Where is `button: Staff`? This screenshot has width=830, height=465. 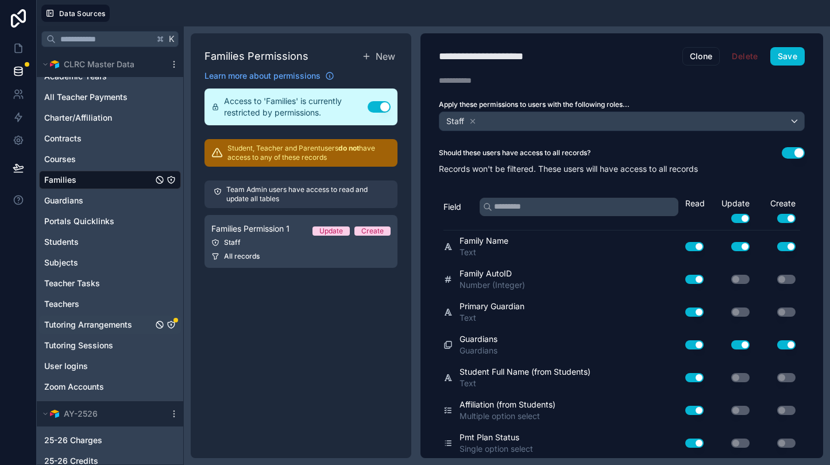
button: Staff is located at coordinates (621, 121).